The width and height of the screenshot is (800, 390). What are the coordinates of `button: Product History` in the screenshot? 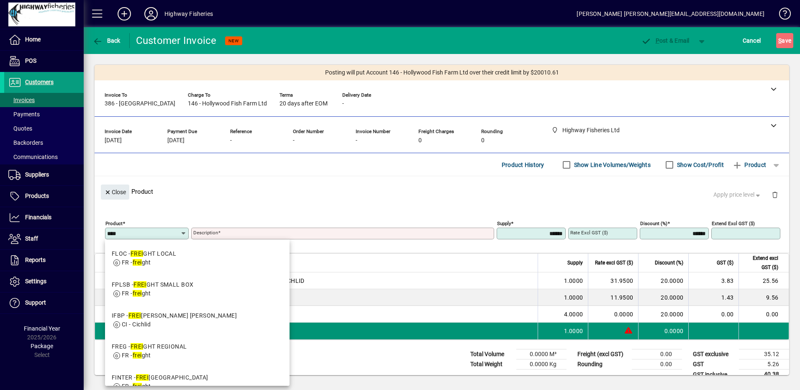 It's located at (523, 165).